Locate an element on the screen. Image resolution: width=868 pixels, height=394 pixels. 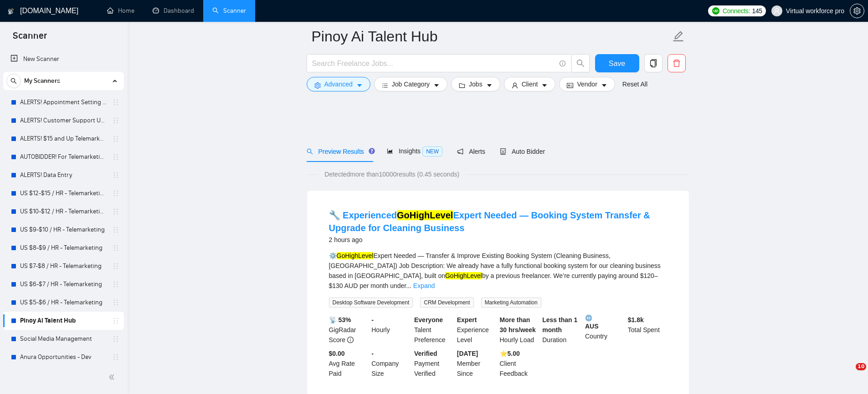
li: My Scanners is located at coordinates (63, 228).